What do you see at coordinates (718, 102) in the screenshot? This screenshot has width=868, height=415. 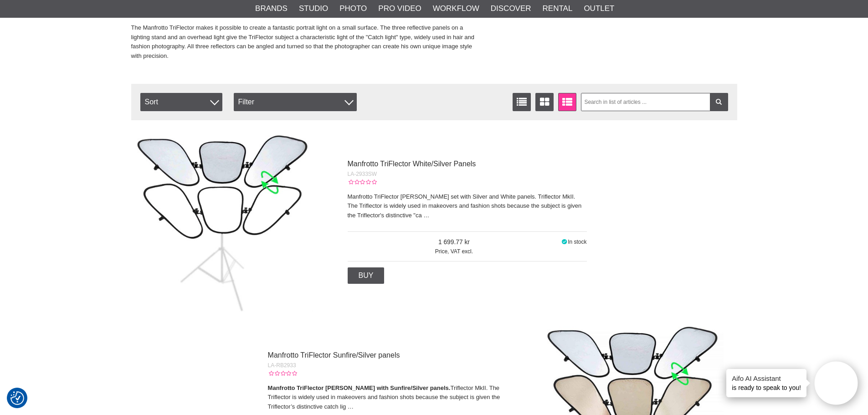 I see `a: Filter` at bounding box center [718, 102].